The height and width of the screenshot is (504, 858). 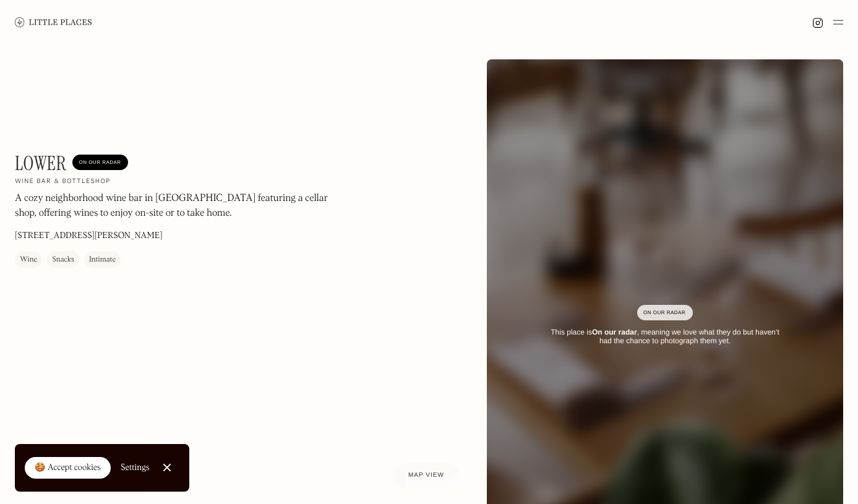 What do you see at coordinates (167, 468) in the screenshot?
I see `div: Close Cookie Popup` at bounding box center [167, 468].